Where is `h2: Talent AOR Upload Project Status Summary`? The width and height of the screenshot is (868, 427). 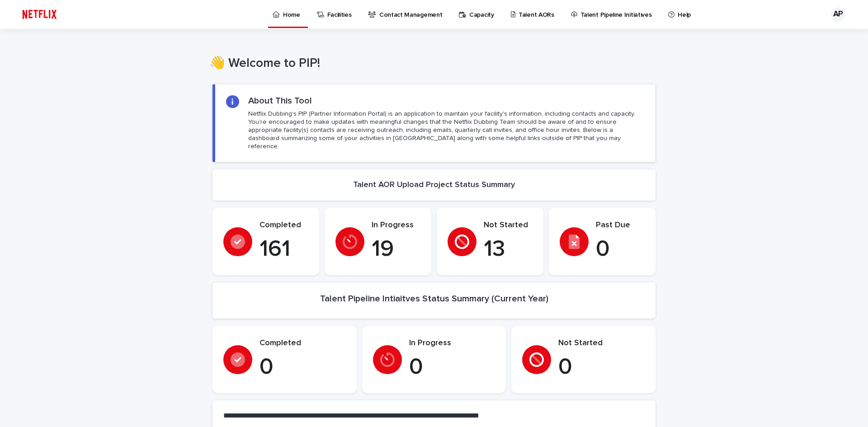 h2: Talent AOR Upload Project Status Summary is located at coordinates (434, 185).